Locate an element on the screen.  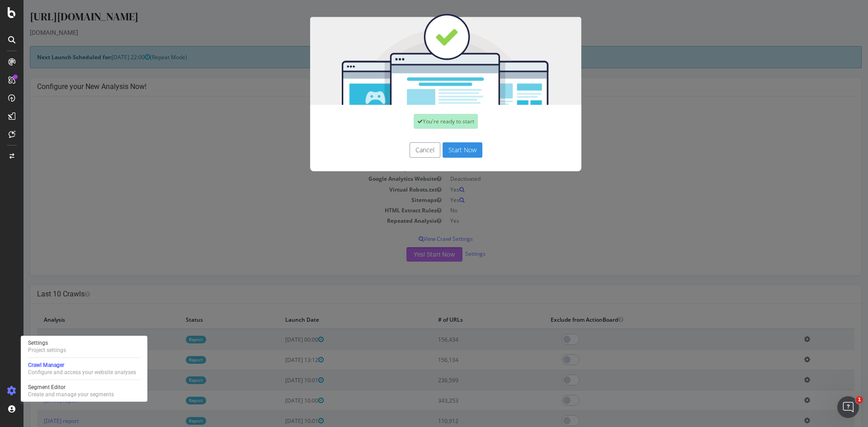
span: 1 is located at coordinates (859, 399).